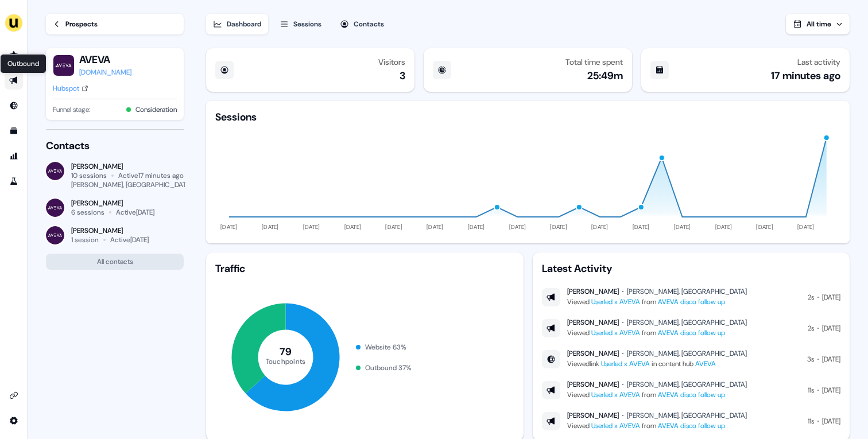  I want to click on div: Website 63 %, so click(386, 347).